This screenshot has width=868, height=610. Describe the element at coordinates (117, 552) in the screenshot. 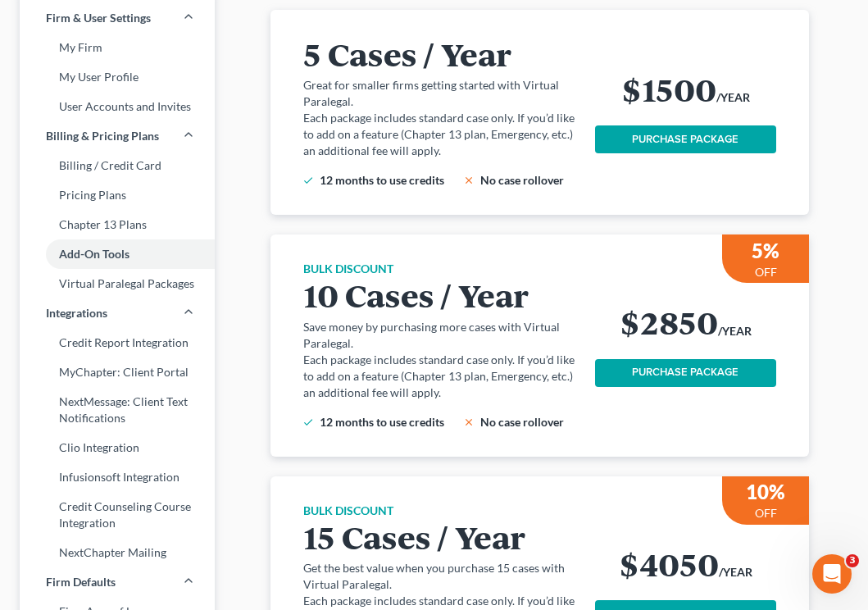

I see `a: NextChapter Mailing` at that location.